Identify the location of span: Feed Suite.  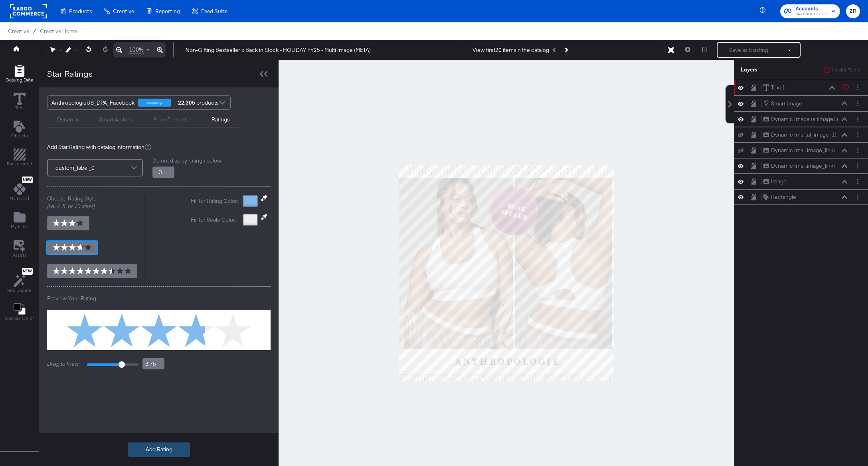
(214, 11).